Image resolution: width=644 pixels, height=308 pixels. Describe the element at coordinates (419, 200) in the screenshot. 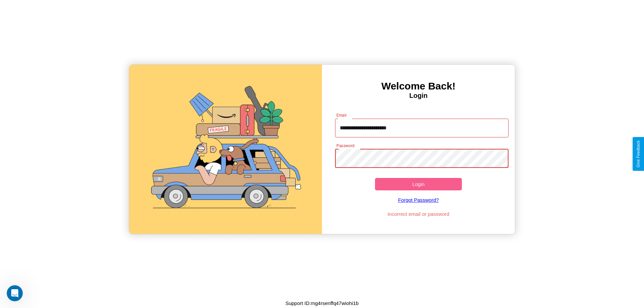

I see `a: Forgot Password?` at that location.